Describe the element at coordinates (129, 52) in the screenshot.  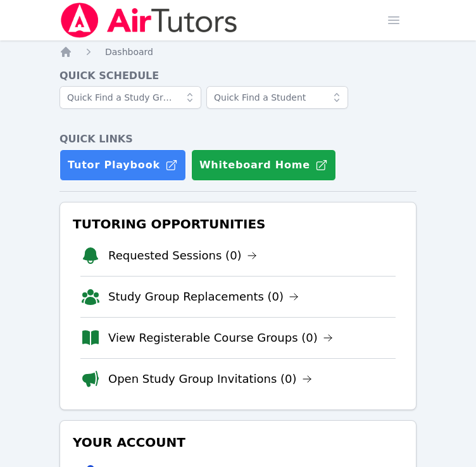
I see `a: Dashboard` at that location.